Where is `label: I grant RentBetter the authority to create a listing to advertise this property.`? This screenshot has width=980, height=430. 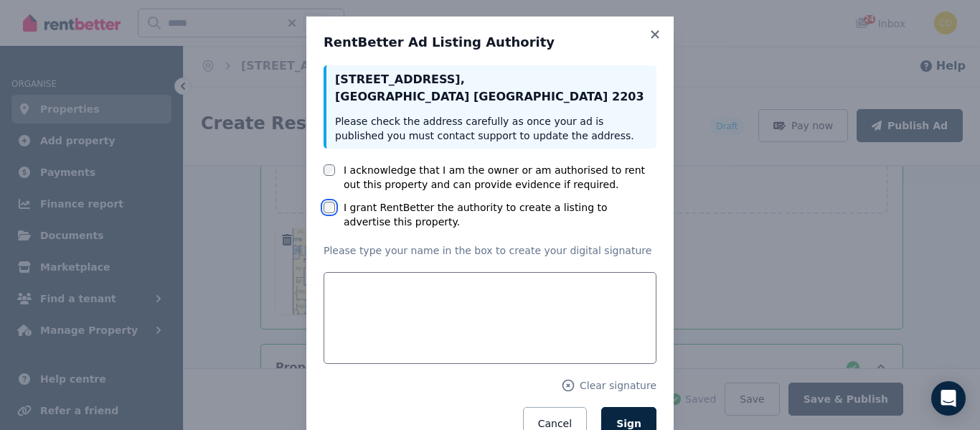 label: I grant RentBetter the authority to create a listing to advertise this property. is located at coordinates (500, 215).